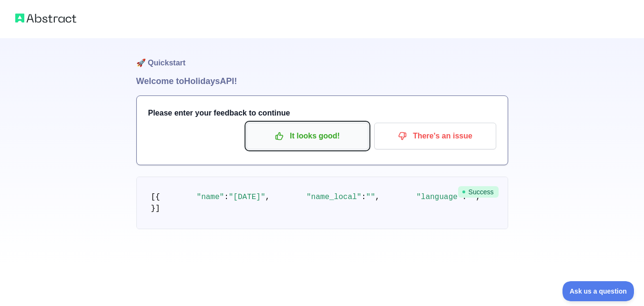 The height and width of the screenshot is (306, 644). Describe the element at coordinates (435, 136) in the screenshot. I see `button: There's an issue` at that location.